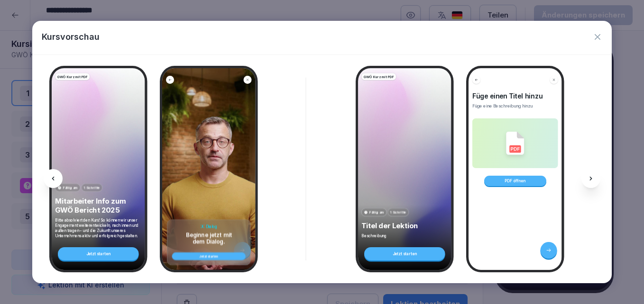 This screenshot has height=304, width=644. I want to click on button: Jetzt starten, so click(209, 256).